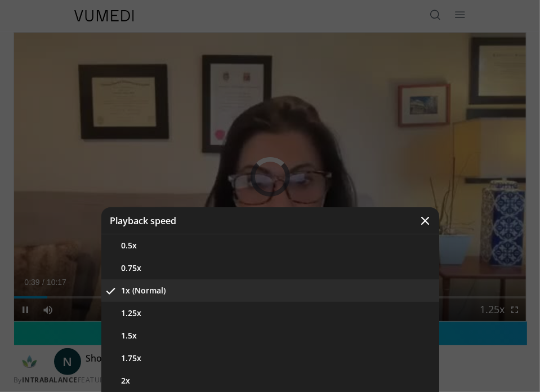 This screenshot has height=392, width=540. What do you see at coordinates (270, 291) in the screenshot?
I see `button: 1x (Normal)` at bounding box center [270, 291].